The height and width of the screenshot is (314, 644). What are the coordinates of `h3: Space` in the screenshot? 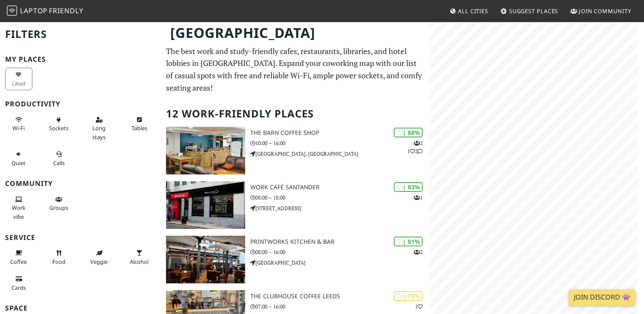 It's located at (80, 308).